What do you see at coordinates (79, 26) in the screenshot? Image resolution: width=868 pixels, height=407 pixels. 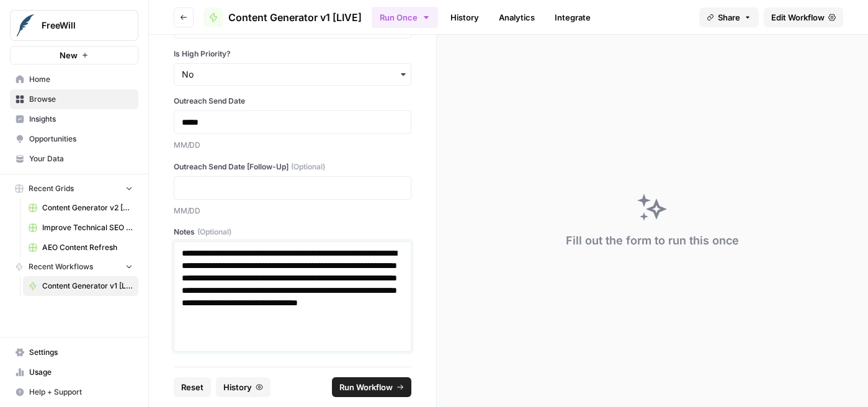 I see `span: FreeWill` at bounding box center [79, 26].